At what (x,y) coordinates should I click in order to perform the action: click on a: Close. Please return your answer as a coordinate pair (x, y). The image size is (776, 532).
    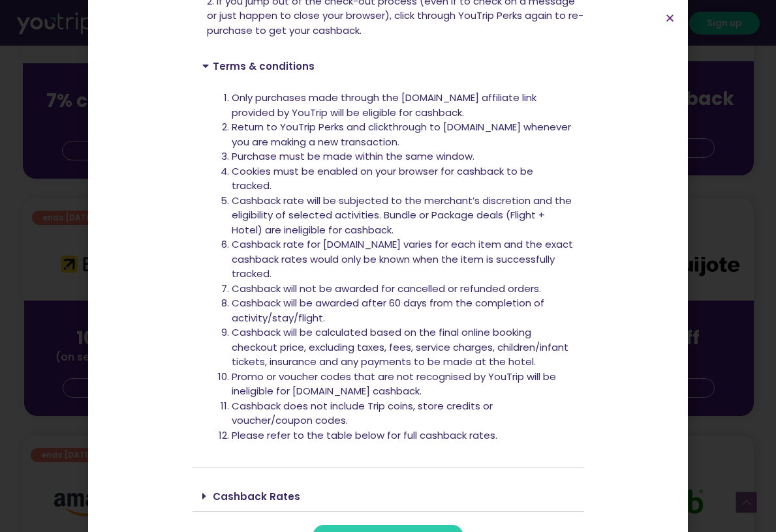
    Looking at the image, I should click on (670, 17).